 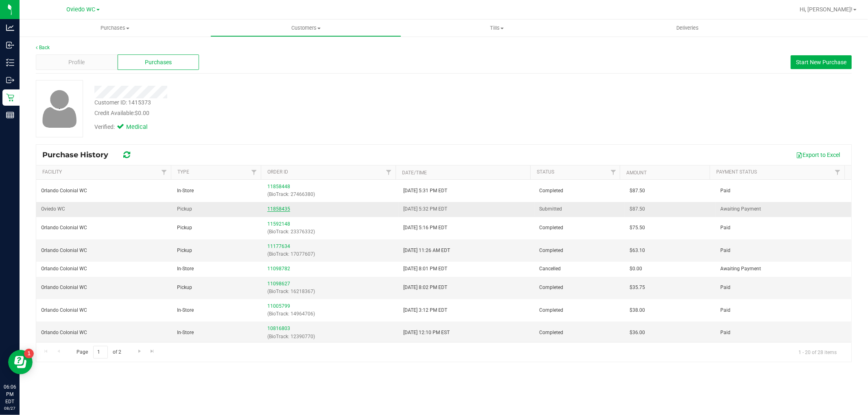 I want to click on inline-svg: Outbound, so click(x=10, y=80).